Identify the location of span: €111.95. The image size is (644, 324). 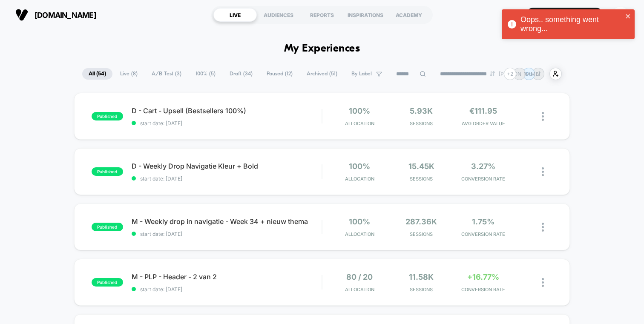
(483, 111).